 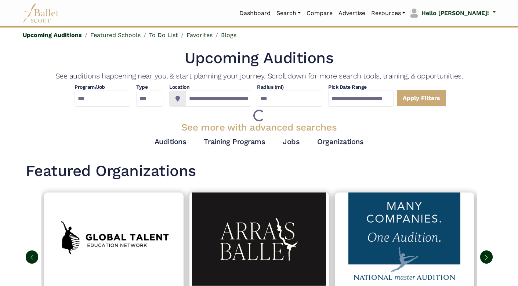 What do you see at coordinates (234, 142) in the screenshot?
I see `a: Training Programs` at bounding box center [234, 142].